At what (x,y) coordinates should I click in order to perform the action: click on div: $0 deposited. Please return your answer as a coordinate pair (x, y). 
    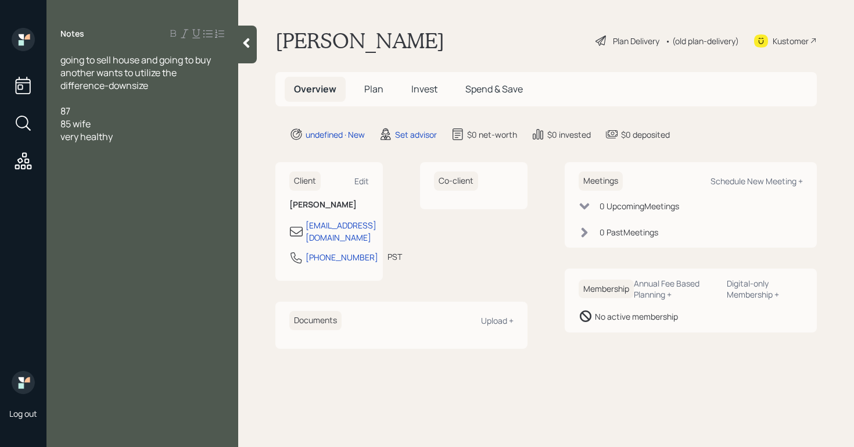
    Looking at the image, I should click on (646, 134).